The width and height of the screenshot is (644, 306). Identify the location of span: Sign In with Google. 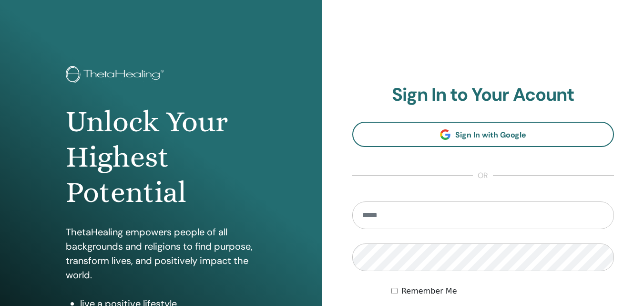
(490, 135).